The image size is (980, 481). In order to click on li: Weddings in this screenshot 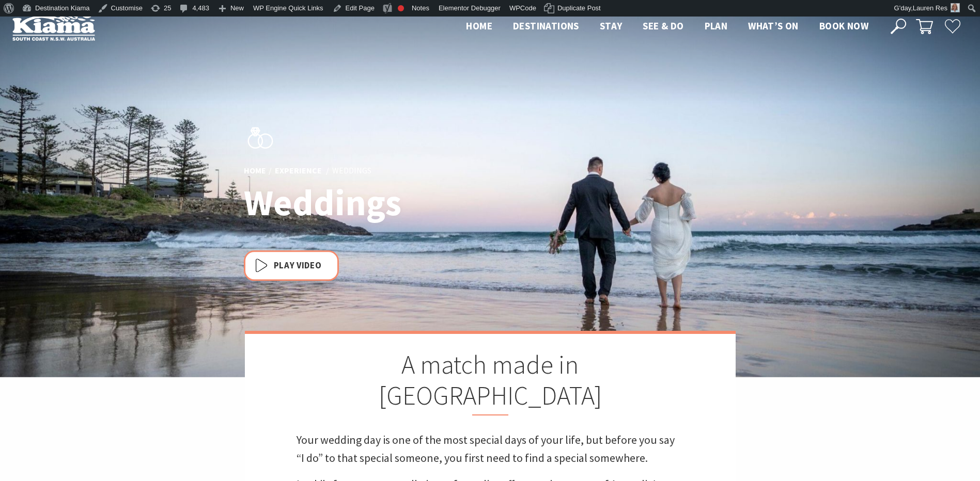, I will do `click(352, 171)`.